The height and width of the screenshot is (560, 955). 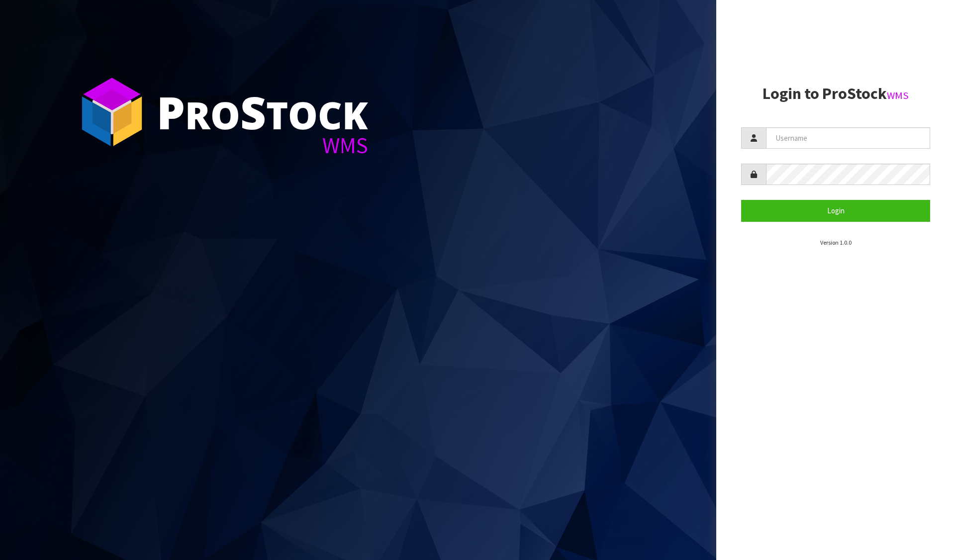 I want to click on div: ro tock, so click(x=262, y=112).